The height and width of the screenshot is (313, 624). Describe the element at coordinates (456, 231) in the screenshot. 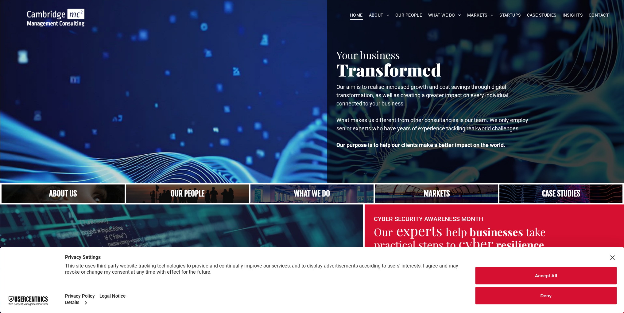

I see `span: help` at that location.